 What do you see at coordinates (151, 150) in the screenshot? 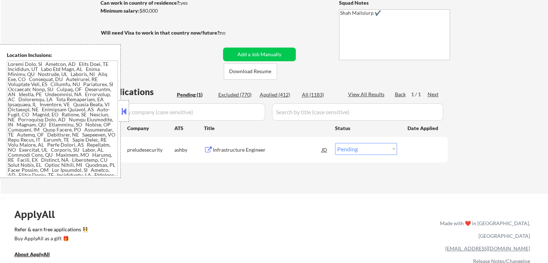
I see `div: preludesecurity` at bounding box center [151, 150].